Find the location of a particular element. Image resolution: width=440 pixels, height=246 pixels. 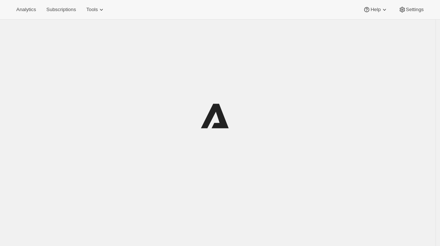

span: Settings is located at coordinates (414, 10).